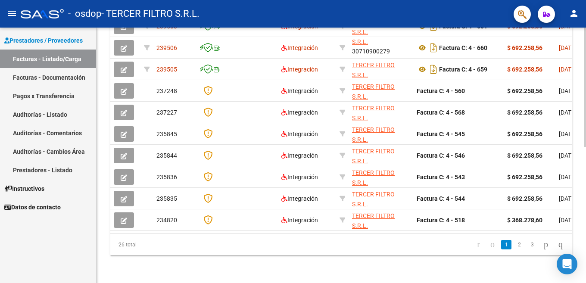 The width and height of the screenshot is (586, 283). I want to click on a: go to next page, so click(546, 245).